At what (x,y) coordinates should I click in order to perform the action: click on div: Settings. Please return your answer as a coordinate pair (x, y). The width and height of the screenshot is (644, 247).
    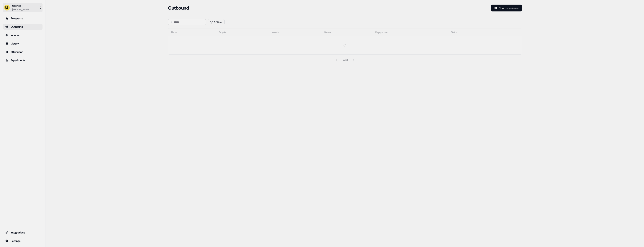
    Looking at the image, I should click on (23, 240).